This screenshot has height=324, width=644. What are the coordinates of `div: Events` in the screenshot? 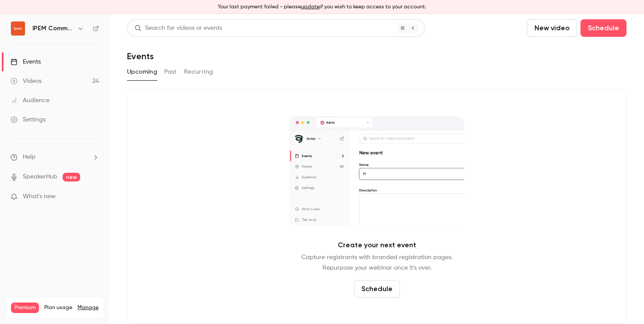 It's located at (25, 62).